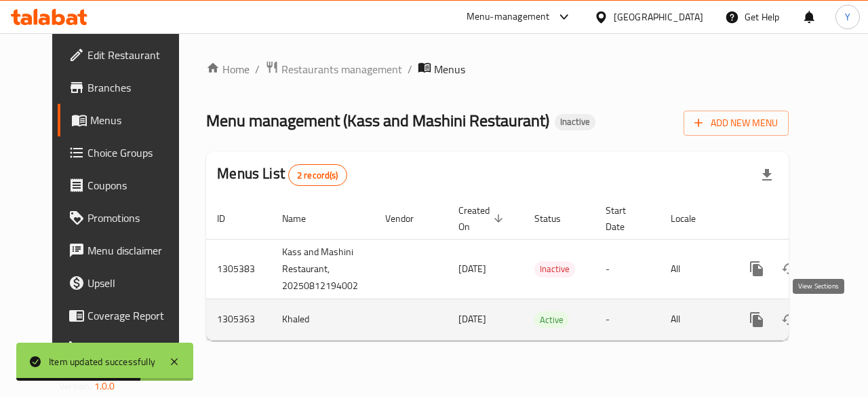  I want to click on a: Branches, so click(127, 88).